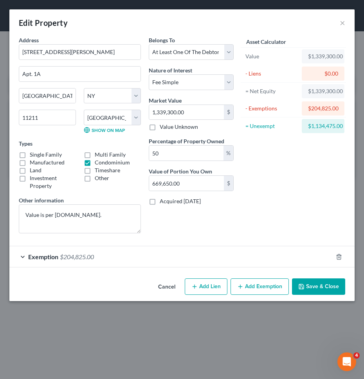 The width and height of the screenshot is (364, 379). I want to click on label: Other, so click(102, 178).